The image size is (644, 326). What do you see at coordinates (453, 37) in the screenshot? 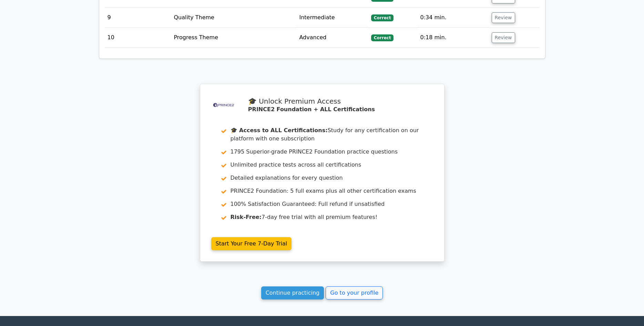
I see `td: 0:18 min.` at bounding box center [453, 37].